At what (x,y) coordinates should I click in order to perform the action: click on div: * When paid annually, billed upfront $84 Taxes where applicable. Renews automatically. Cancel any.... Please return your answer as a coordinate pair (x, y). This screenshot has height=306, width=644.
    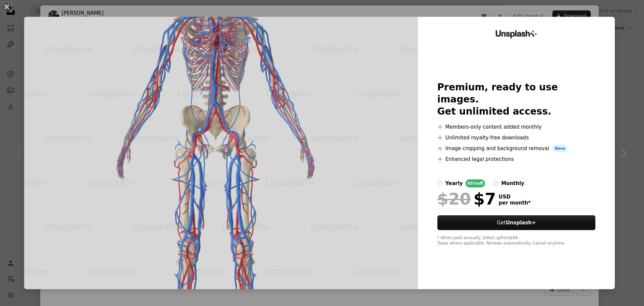
    Looking at the image, I should click on (516, 241).